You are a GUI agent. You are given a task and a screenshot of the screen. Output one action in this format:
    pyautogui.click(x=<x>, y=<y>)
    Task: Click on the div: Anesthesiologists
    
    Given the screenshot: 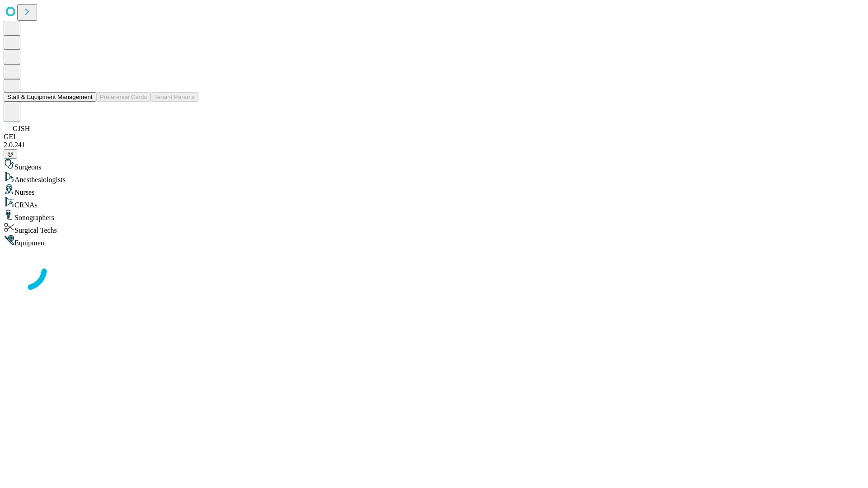 What is the action you would take?
    pyautogui.click(x=434, y=178)
    